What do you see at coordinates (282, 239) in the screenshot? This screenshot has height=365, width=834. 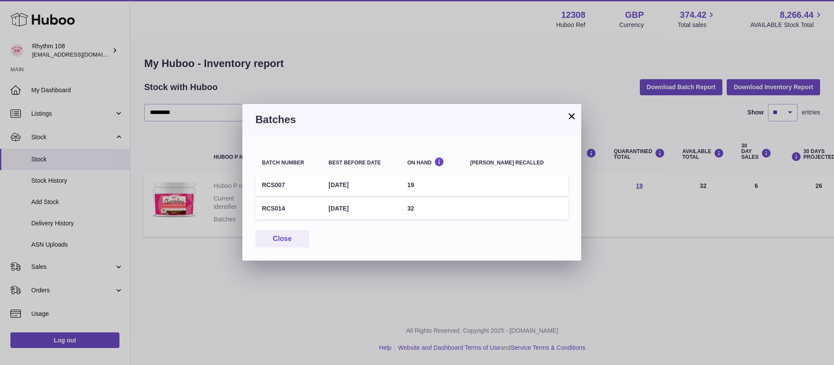 I see `button: Close` at bounding box center [282, 239].